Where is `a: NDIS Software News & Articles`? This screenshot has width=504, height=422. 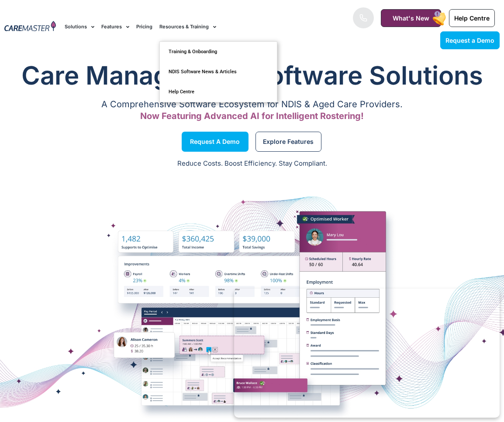 a: NDIS Software News & Articles is located at coordinates (218, 72).